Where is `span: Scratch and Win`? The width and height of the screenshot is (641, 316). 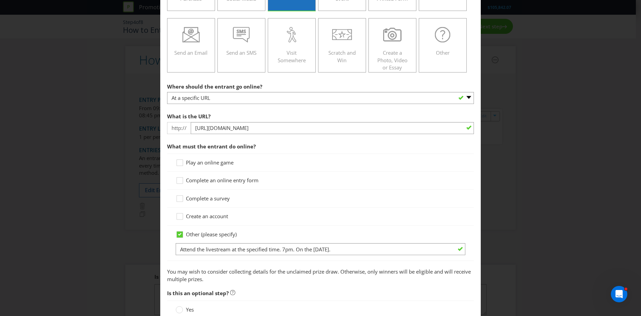 span: Scratch and Win is located at coordinates (342, 56).